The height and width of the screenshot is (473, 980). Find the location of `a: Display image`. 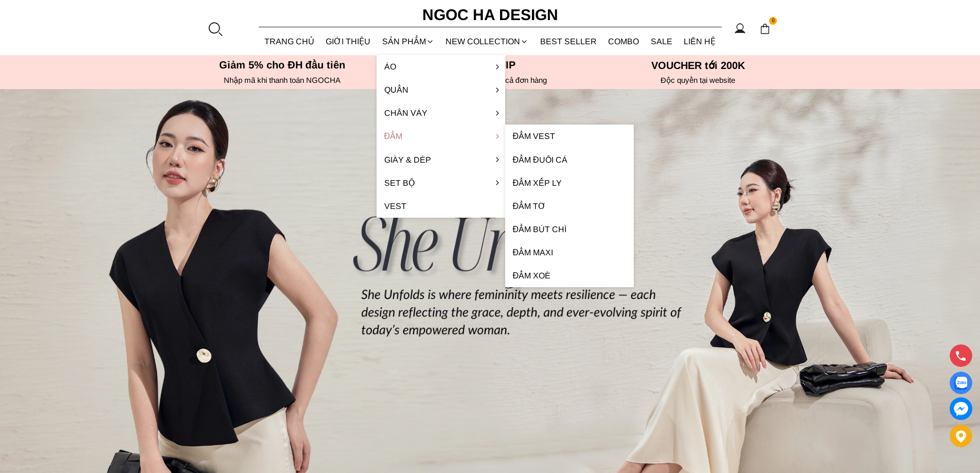

a: Display image is located at coordinates (961, 383).